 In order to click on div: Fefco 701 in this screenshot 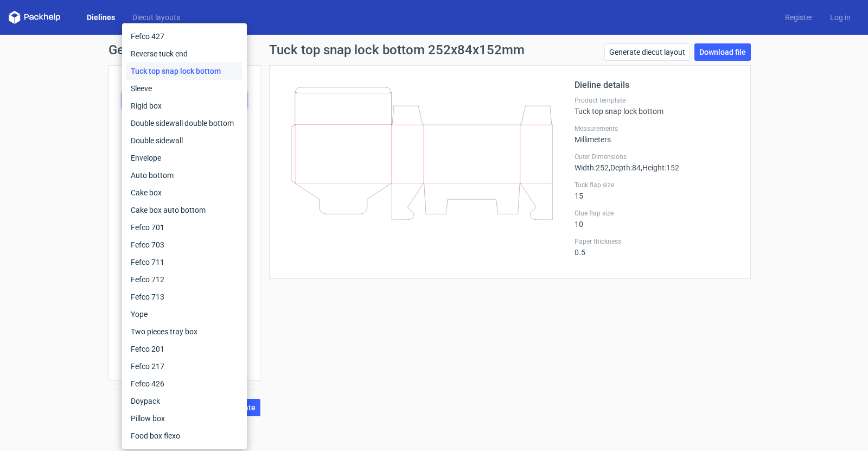, I will do `click(185, 227)`.